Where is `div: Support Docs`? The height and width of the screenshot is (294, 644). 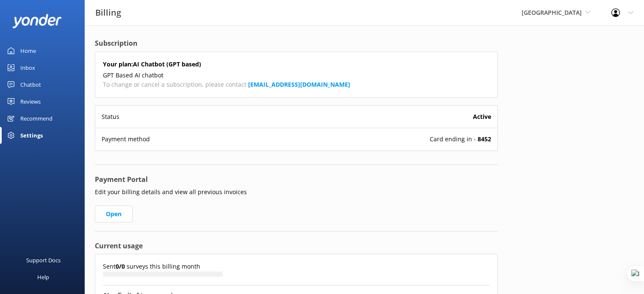
div: Support Docs is located at coordinates (43, 260).